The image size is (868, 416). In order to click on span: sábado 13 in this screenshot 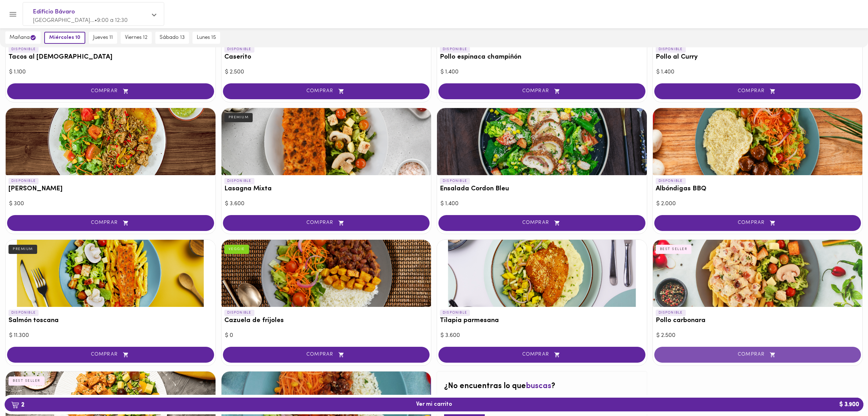, I will do `click(172, 38)`.